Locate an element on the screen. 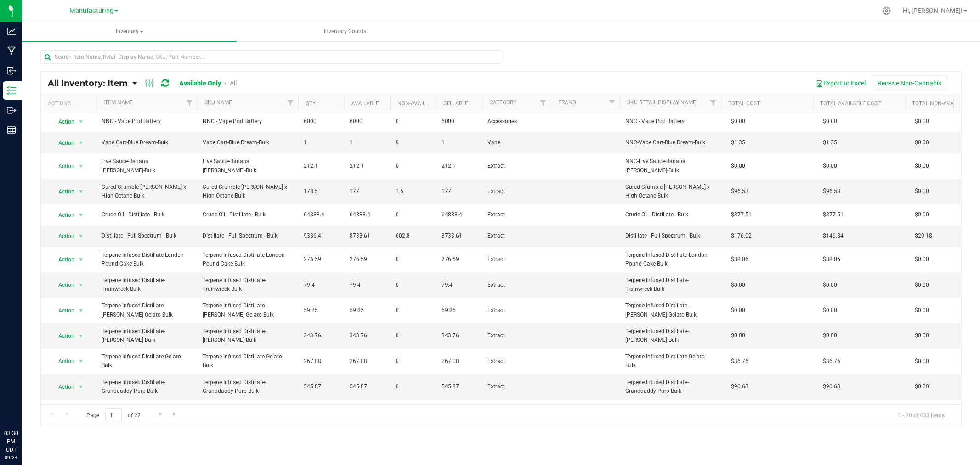  span: $96.53 is located at coordinates (740, 192).